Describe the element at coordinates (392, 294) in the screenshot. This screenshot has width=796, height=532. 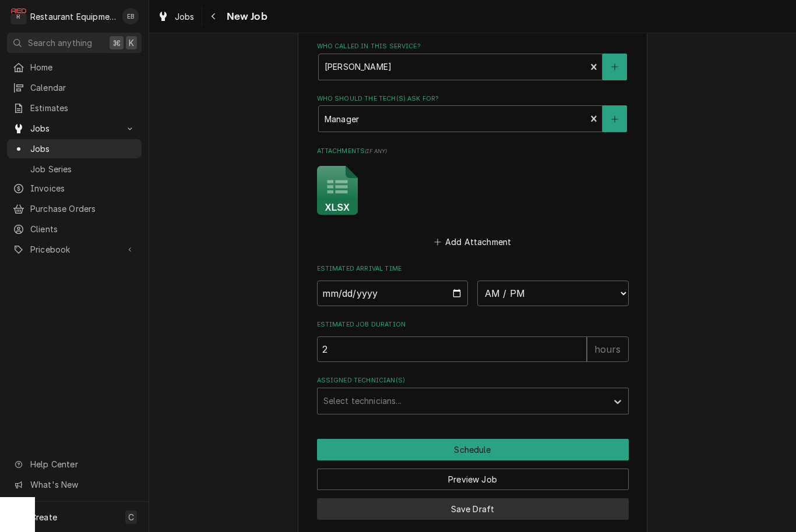
I see `input: Date` at that location.